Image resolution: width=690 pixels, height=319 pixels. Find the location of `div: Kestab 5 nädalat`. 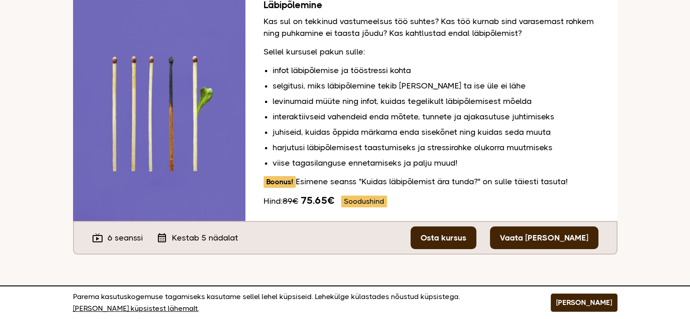

div: Kestab 5 nädalat is located at coordinates (197, 238).